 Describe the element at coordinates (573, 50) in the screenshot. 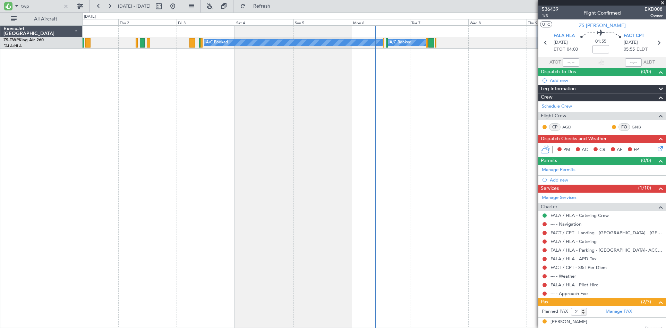

I see `span: 04:00` at that location.